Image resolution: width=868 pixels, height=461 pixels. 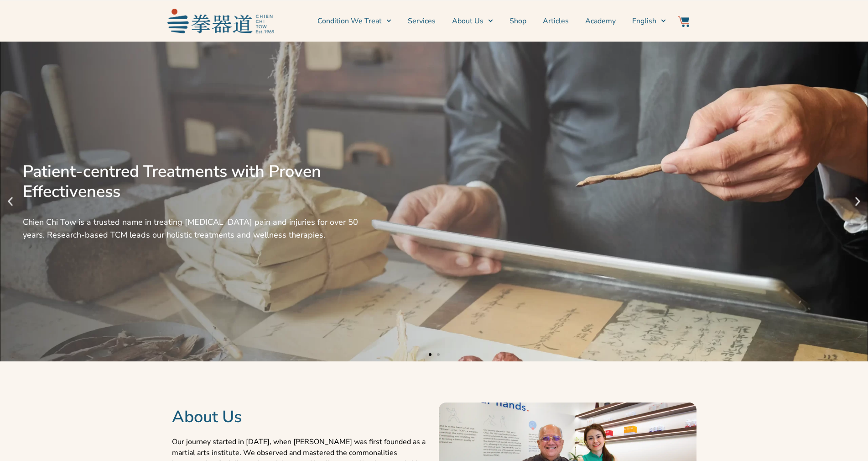 I want to click on span: English, so click(x=644, y=21).